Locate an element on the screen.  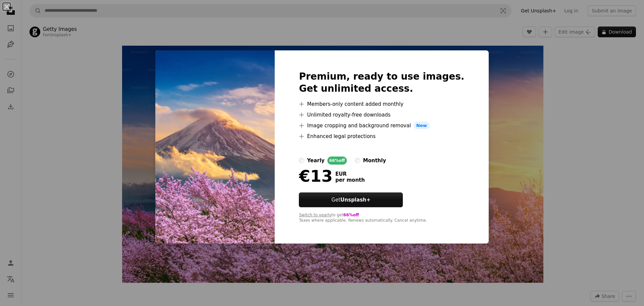
div: monthly is located at coordinates (374, 160).